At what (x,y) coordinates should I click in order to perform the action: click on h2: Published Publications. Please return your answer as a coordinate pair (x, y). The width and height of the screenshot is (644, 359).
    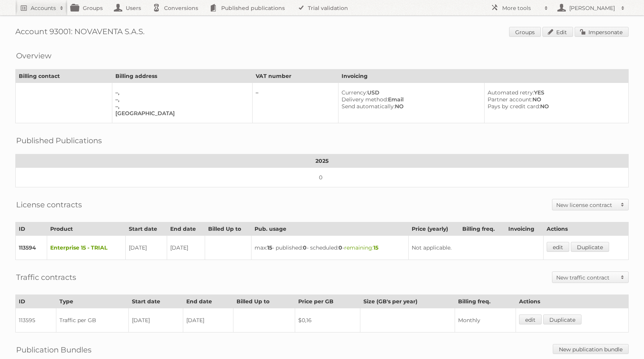
    Looking at the image, I should click on (60, 140).